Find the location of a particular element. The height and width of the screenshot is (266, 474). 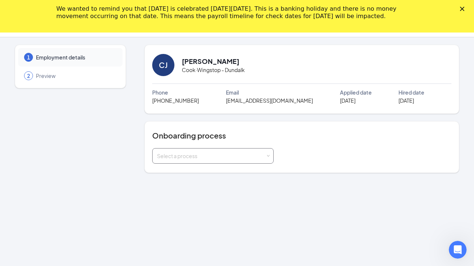

span: Phone is located at coordinates (160, 92).